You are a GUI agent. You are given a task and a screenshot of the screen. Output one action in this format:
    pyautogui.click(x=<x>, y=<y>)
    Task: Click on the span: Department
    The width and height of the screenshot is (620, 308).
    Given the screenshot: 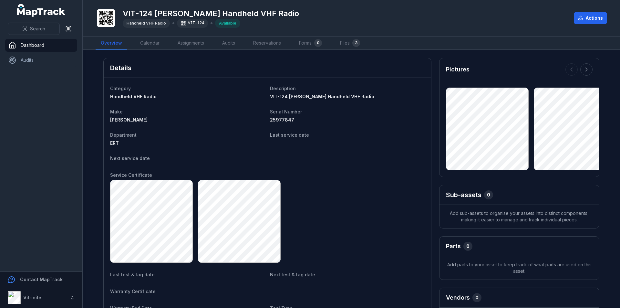 What is the action you would take?
    pyautogui.click(x=123, y=135)
    